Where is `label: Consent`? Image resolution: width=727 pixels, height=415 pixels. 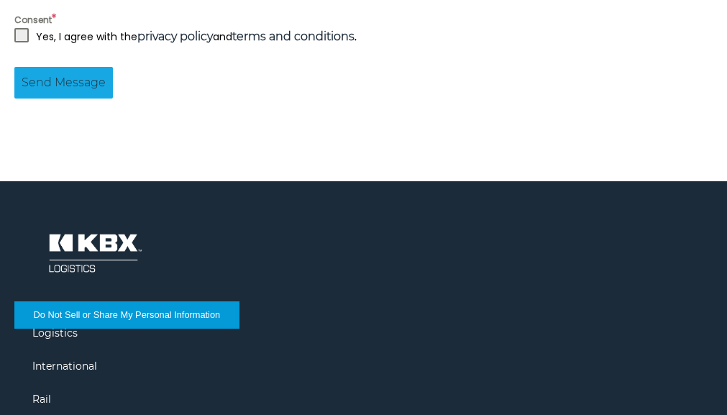
label: Consent is located at coordinates (363, 19).